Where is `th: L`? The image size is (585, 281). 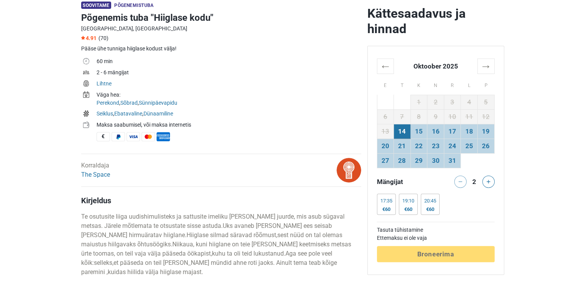
th: L is located at coordinates (469, 84).